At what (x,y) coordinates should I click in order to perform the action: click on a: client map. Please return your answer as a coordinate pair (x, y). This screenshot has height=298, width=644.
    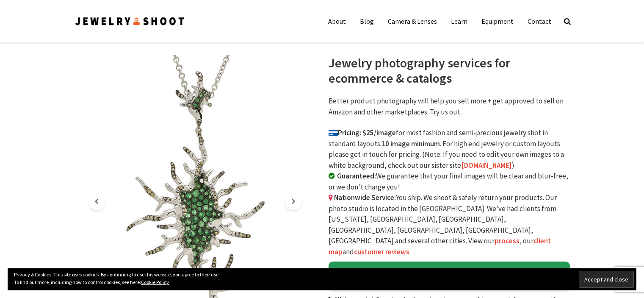
    Looking at the image, I should click on (440, 246).